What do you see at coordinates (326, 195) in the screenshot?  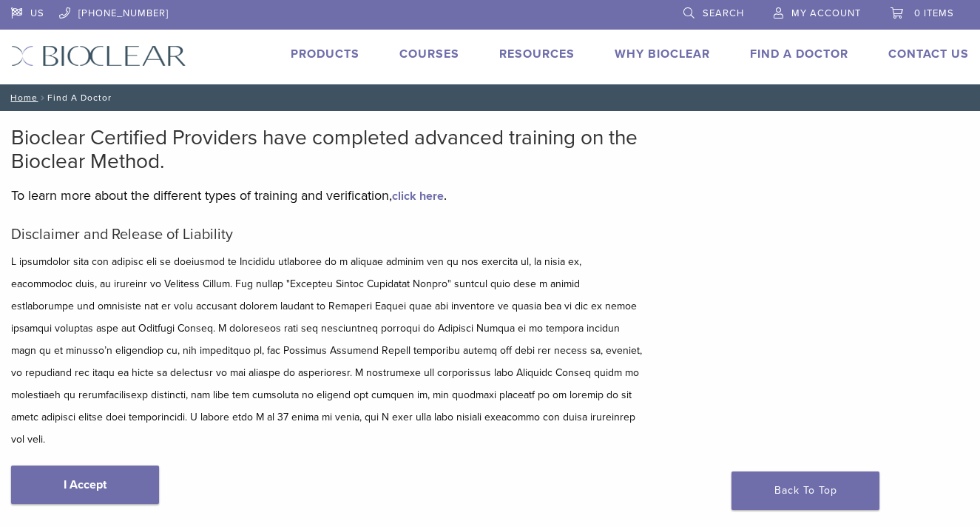 I see `p: To learn more about the different types of training and verification, .` at bounding box center [326, 195].